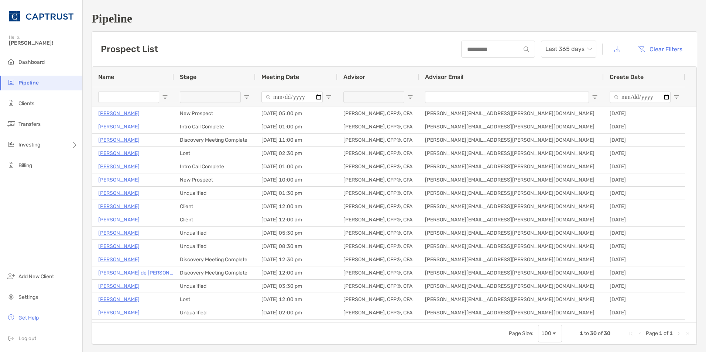 The width and height of the screenshot is (706, 352). I want to click on span: Meeting Date, so click(280, 77).